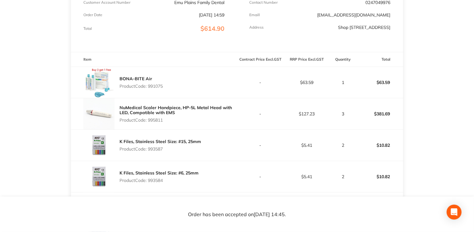 The height and width of the screenshot is (232, 474). Describe the element at coordinates (213, 28) in the screenshot. I see `span: $614.90` at that location.